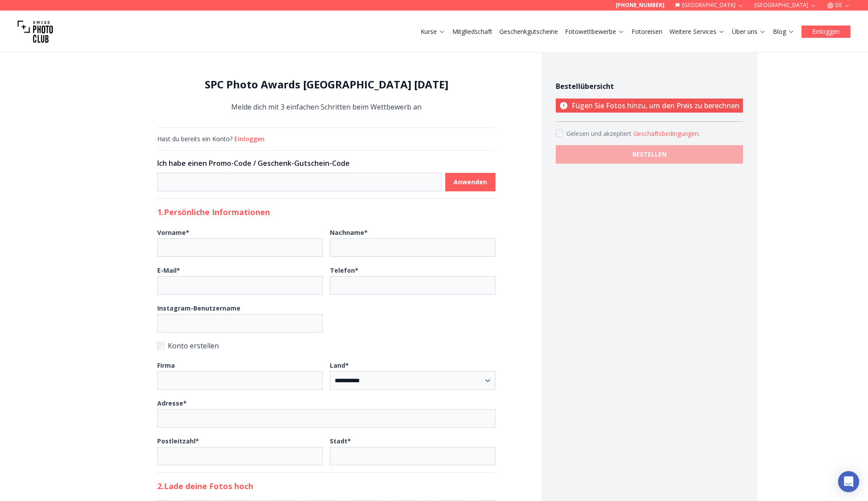  I want to click on button: Mitgliedschaft, so click(472, 32).